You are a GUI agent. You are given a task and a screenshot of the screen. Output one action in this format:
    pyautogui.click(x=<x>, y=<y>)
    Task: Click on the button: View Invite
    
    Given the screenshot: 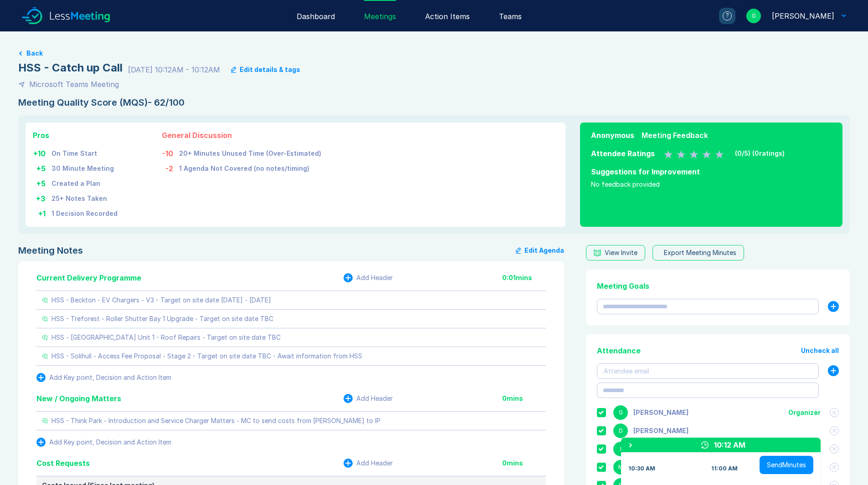 What is the action you would take?
    pyautogui.click(x=616, y=253)
    